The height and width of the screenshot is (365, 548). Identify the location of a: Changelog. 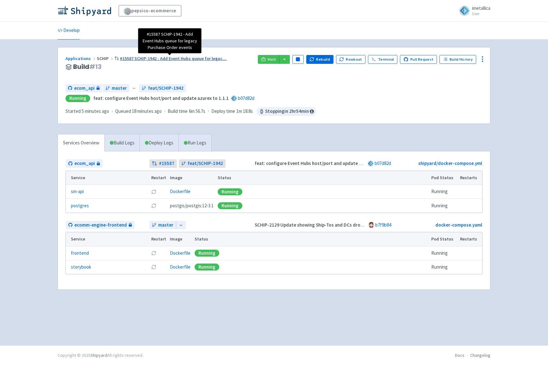
(480, 355).